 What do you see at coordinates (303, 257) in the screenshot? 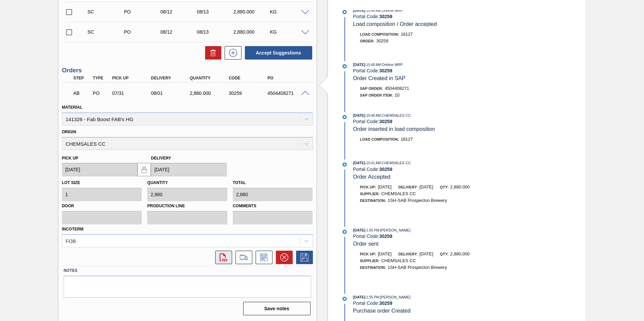
I see `div: Save Order` at bounding box center [303, 257].